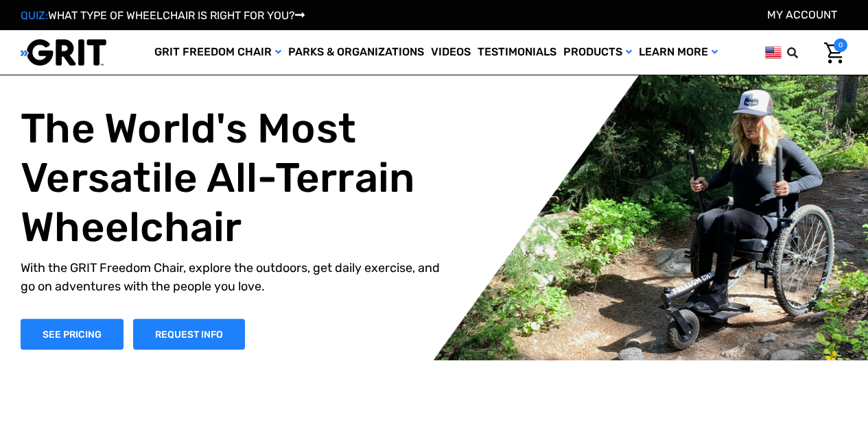 This screenshot has height=422, width=868. What do you see at coordinates (597, 52) in the screenshot?
I see `a: Products` at bounding box center [597, 52].